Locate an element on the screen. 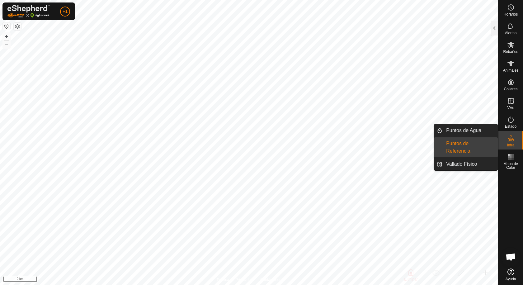 This screenshot has width=523, height=285. span: Puntos de Referencia is located at coordinates (470, 147).